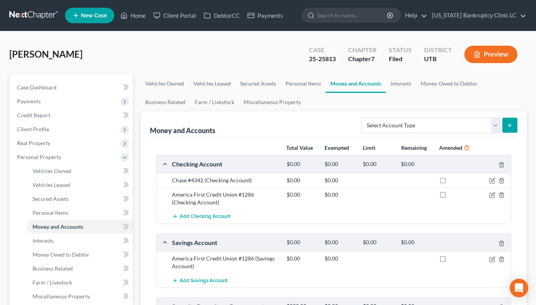 This screenshot has width=536, height=305. I want to click on a: Case Dashboard, so click(72, 88).